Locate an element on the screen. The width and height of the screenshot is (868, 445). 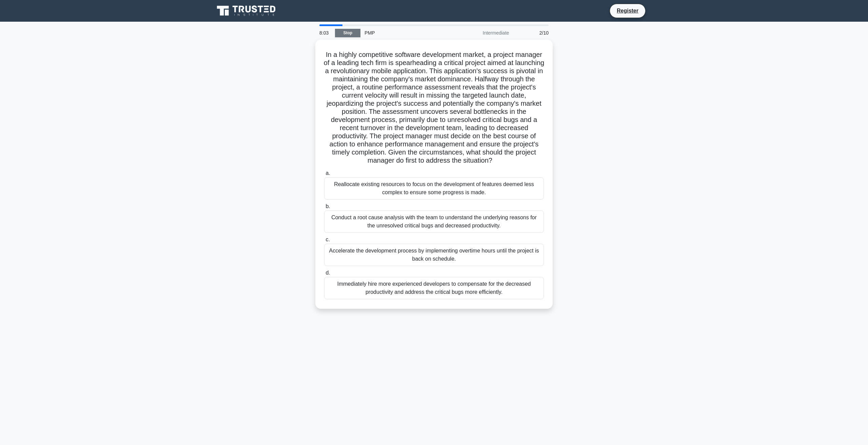
a: Register is located at coordinates (628, 10).